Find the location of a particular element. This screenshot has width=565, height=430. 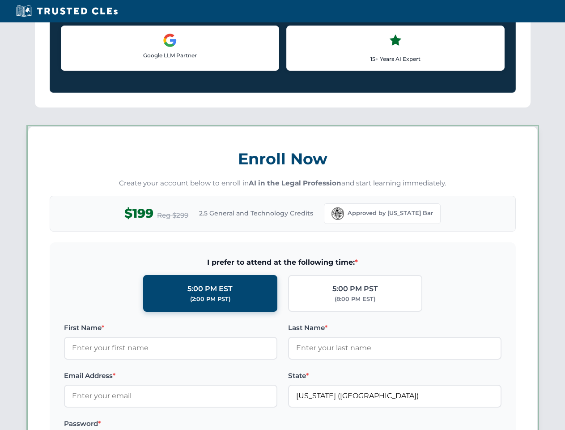

input: Enter your first name is located at coordinates (171, 348).